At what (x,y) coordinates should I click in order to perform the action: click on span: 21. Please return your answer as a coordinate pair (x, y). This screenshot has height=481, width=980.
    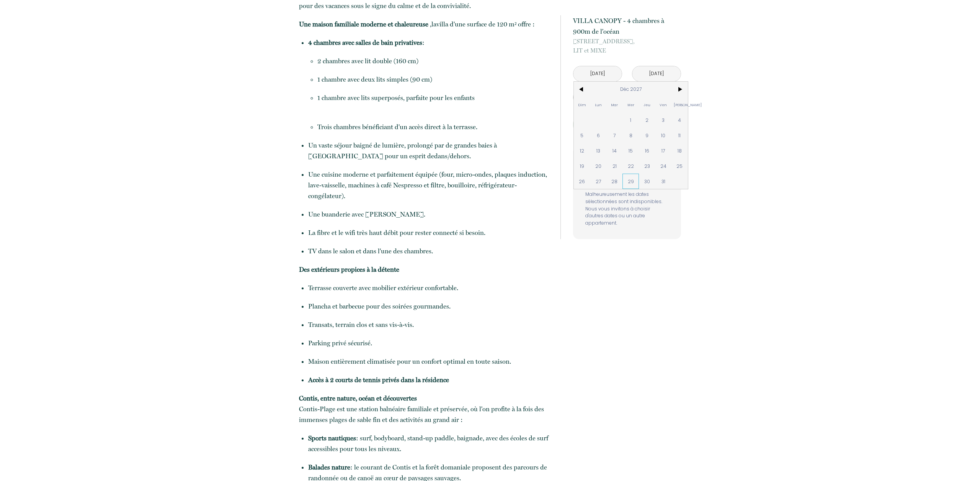
    Looking at the image, I should click on (614, 166).